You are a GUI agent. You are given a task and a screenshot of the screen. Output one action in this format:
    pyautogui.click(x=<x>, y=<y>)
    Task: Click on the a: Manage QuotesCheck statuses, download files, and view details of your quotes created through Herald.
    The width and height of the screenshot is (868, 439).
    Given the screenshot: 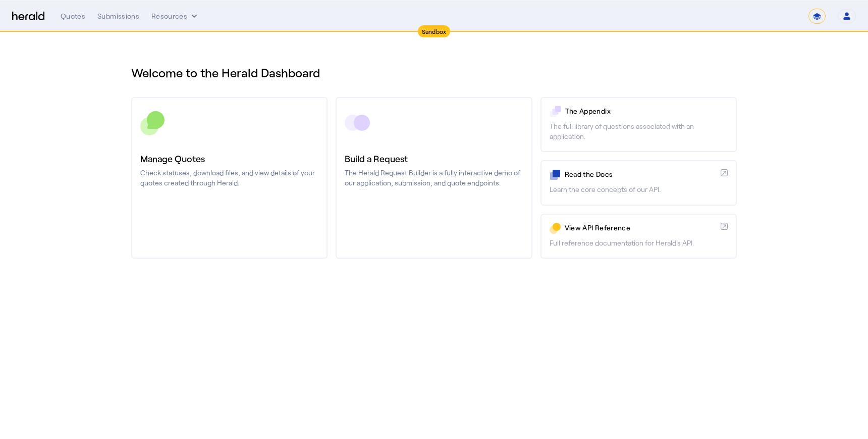 What is the action you would take?
    pyautogui.click(x=229, y=178)
    